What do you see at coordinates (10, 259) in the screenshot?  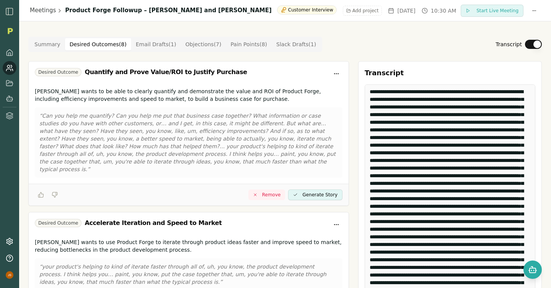 I see `button: Help` at bounding box center [10, 259].